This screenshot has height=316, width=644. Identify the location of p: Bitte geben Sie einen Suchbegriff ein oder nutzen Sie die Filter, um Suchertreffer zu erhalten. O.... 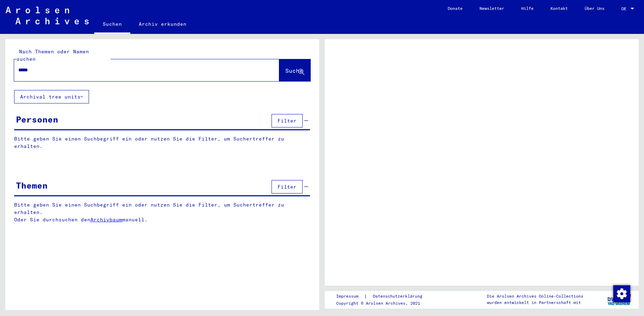
(162, 212).